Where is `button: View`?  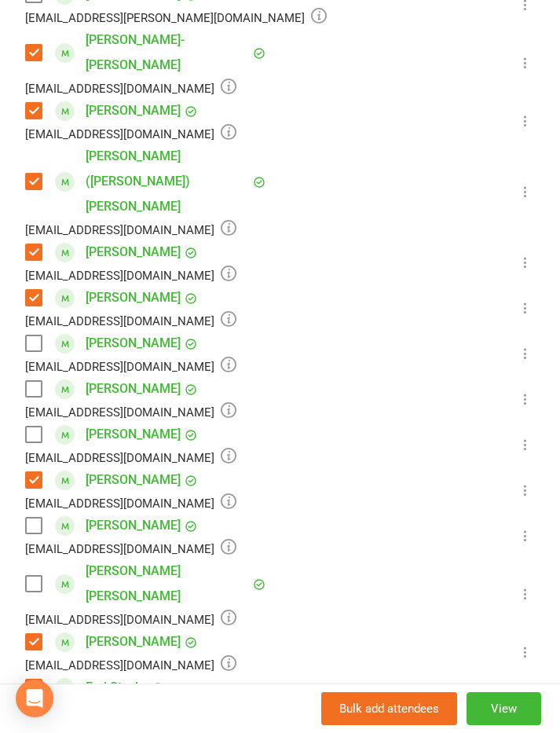 button: View is located at coordinates (503, 708).